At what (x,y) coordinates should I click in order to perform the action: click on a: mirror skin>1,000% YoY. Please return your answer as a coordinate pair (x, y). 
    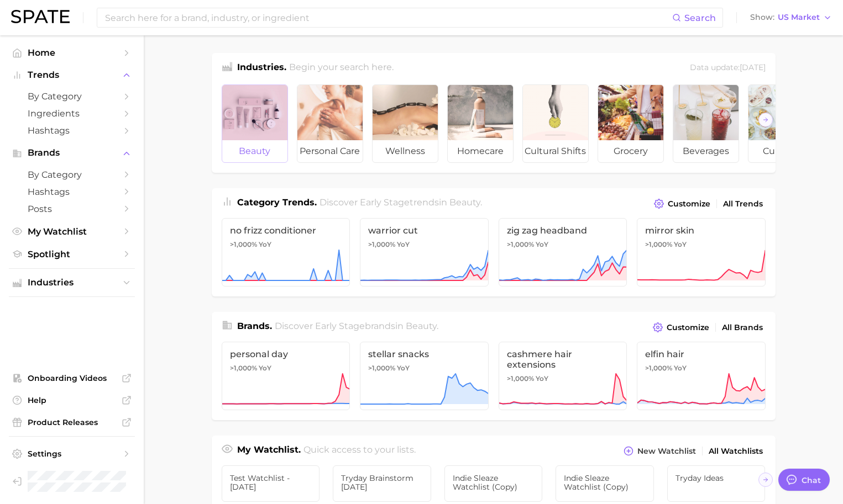
    Looking at the image, I should click on (700, 252).